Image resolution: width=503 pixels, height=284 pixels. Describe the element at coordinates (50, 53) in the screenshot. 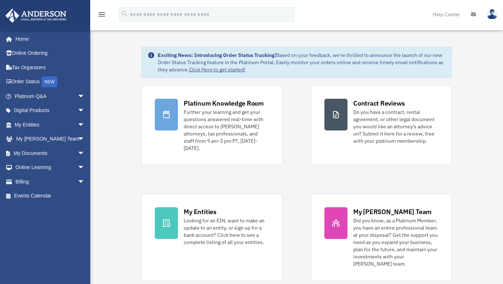

I see `a: Online Ordering` at that location.